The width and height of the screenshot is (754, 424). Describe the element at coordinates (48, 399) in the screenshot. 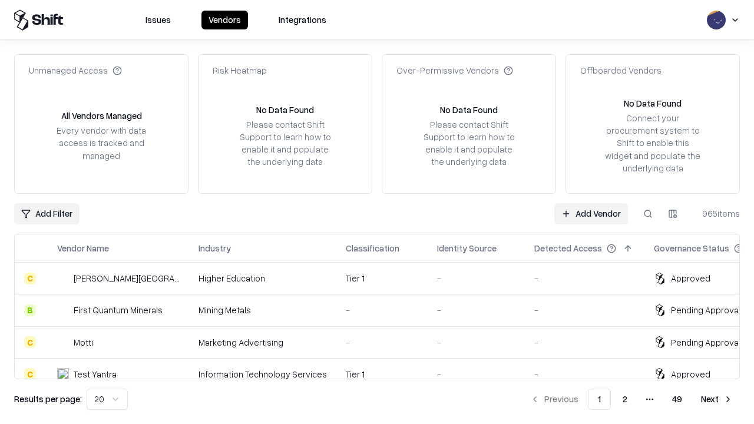

I see `p: Results per page:` at that location.